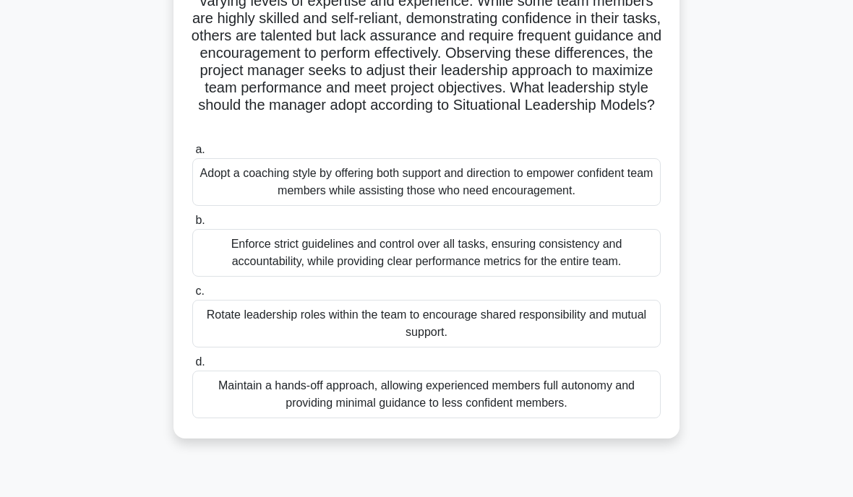  Describe the element at coordinates (199, 149) in the screenshot. I see `span: a.` at that location.